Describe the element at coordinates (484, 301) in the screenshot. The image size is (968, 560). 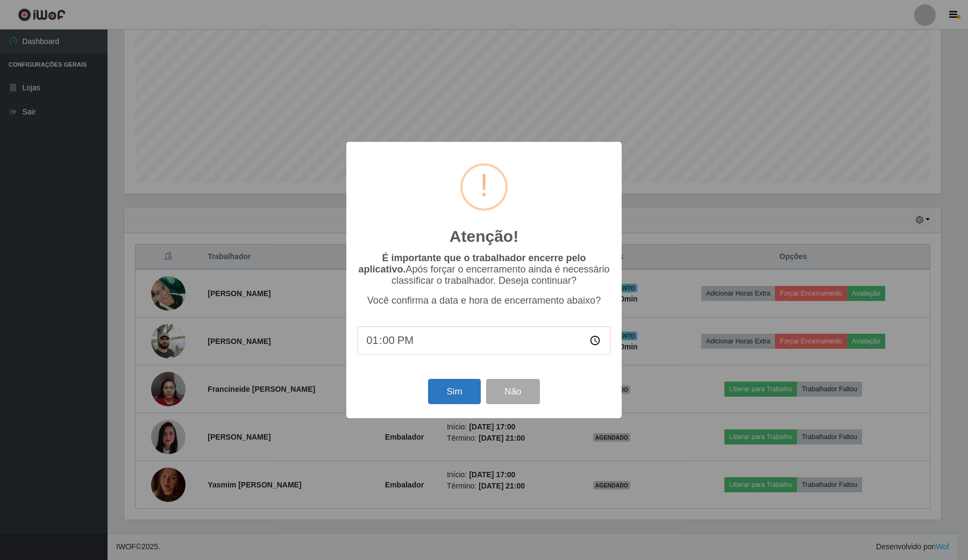
I see `p: Você confirma a data e hora de encerramento abaixo?` at that location.